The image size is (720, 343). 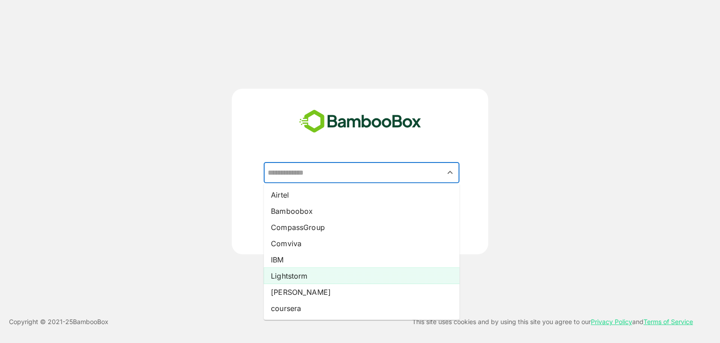 I want to click on p: This site uses cookies and by using this site you agree to our and, so click(x=552, y=322).